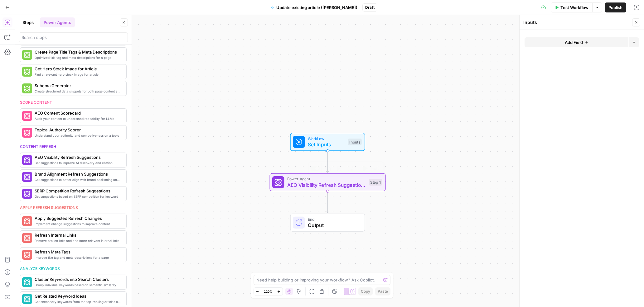 This screenshot has height=307, width=644. I want to click on span: Remove broken links and add more relevant internal links, so click(78, 241).